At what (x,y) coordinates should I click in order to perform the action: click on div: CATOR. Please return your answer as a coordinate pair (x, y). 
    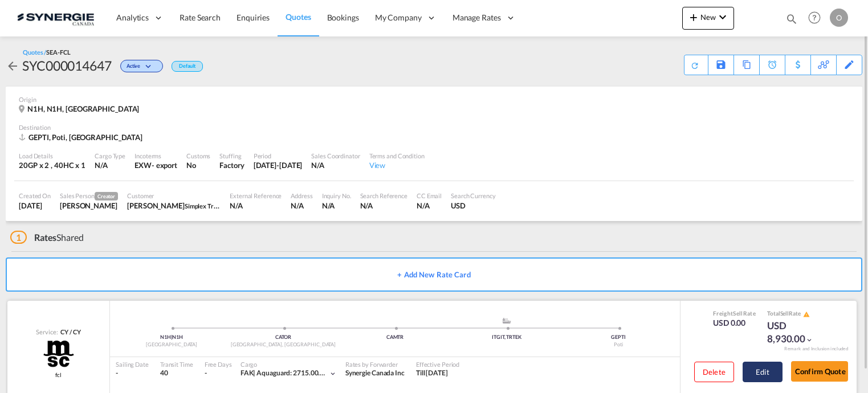
    Looking at the image, I should click on (283, 337).